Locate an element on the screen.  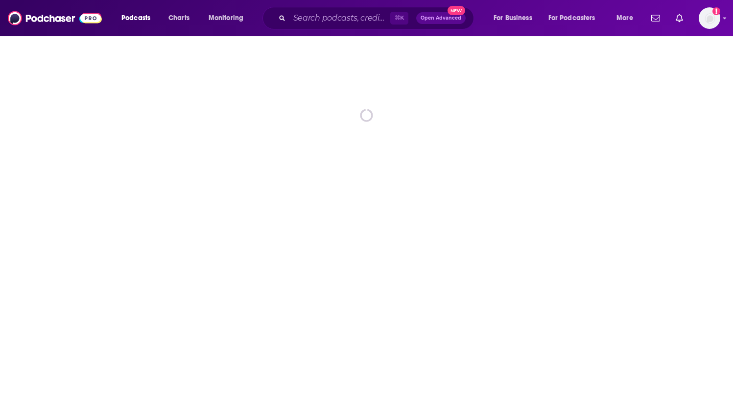
svg: Add a profile image is located at coordinates (716, 11).